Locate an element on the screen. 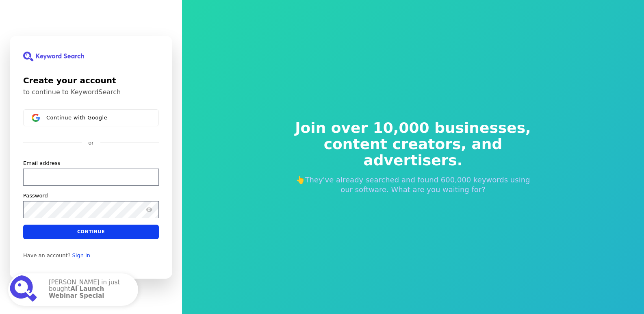 This screenshot has width=644, height=314. span: content creators, and advertisers. is located at coordinates (413, 152).